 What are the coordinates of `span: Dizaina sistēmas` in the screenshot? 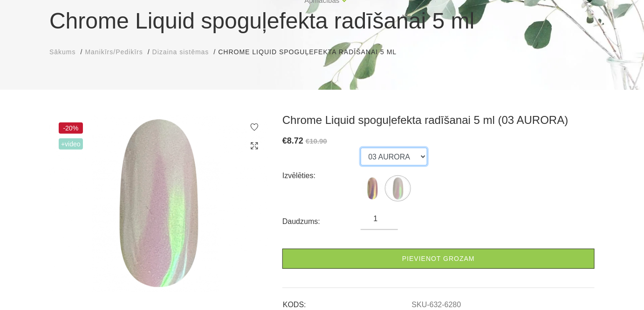 It's located at (181, 52).